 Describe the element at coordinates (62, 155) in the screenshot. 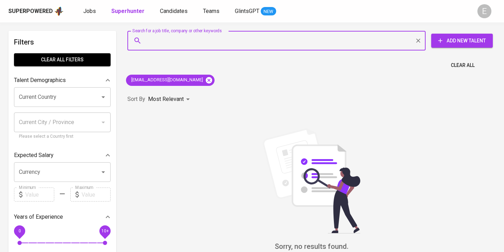

I see `div: Expected Salary` at that location.